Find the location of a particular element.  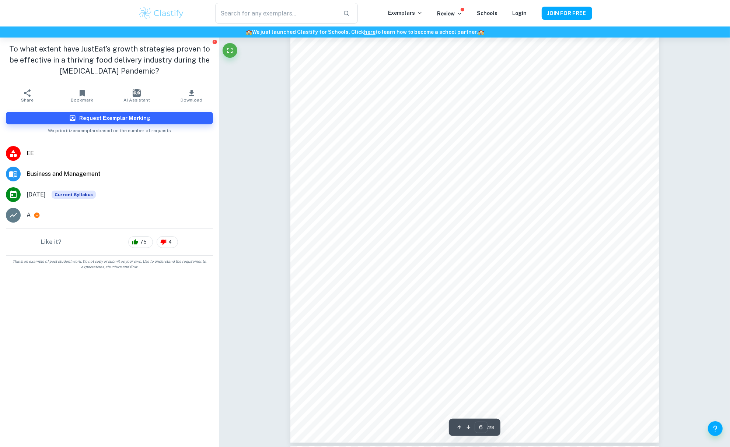

p: Review is located at coordinates (450, 14).